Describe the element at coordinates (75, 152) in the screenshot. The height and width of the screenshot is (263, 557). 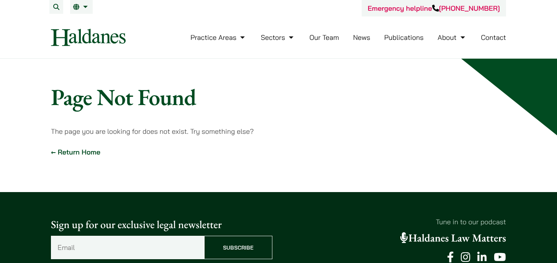
I see `a: ← Return Home` at that location.